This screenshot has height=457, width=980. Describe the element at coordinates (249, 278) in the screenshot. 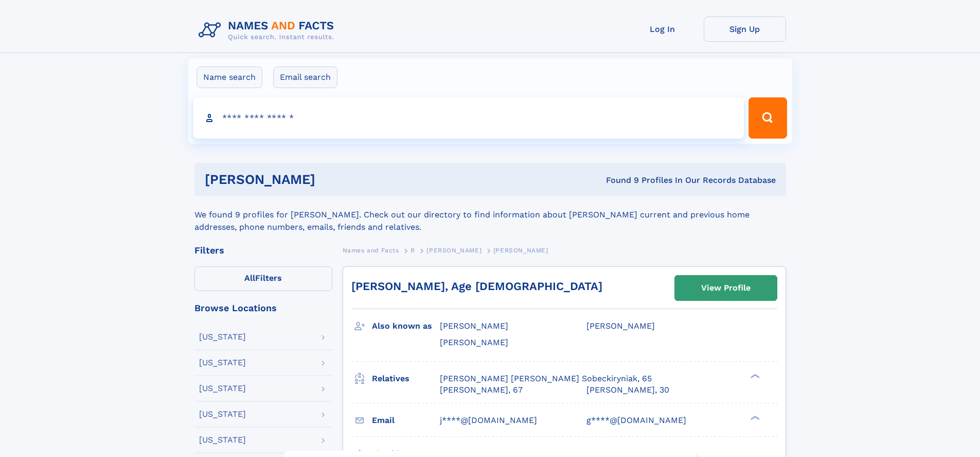

I see `span: All` at that location.